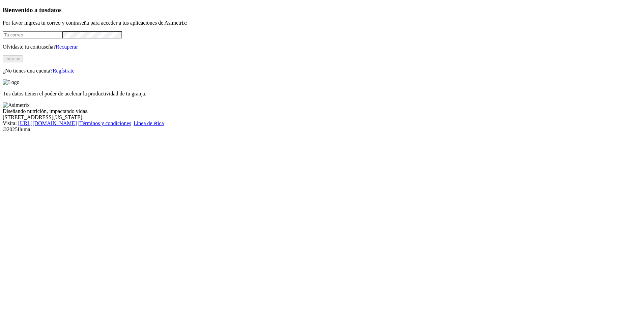 This screenshot has height=315, width=628. I want to click on p: Olvidaste tu contraseña?, so click(314, 47).